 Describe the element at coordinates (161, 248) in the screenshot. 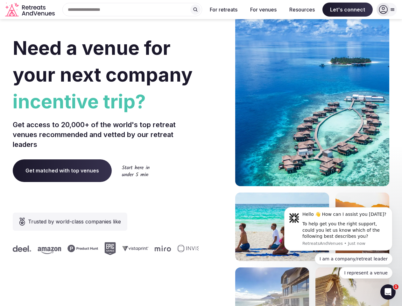

I see `svg: Miro company logo` at that location.